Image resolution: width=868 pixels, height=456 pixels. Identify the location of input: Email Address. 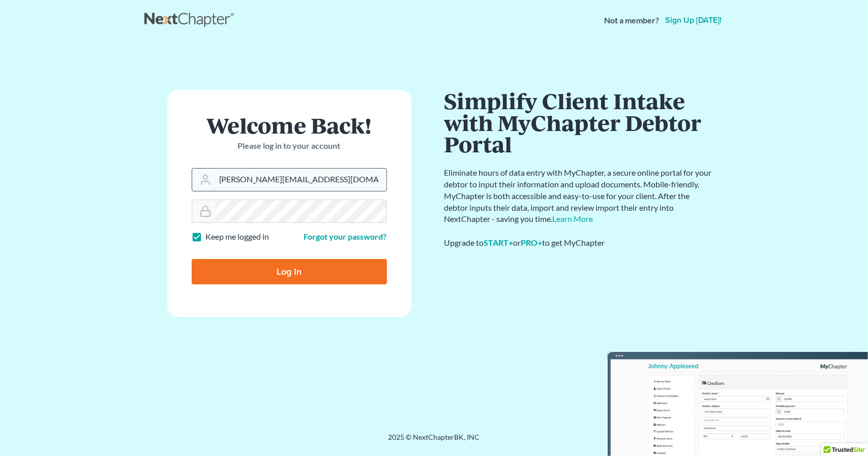
(300, 180).